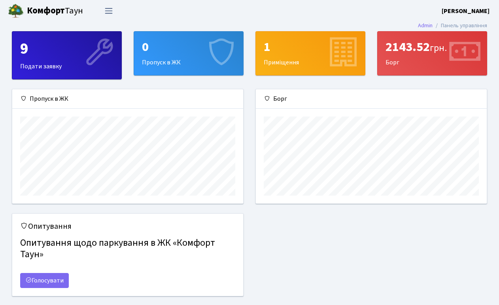  Describe the element at coordinates (432, 47) in the screenshot. I see `div: 2143.52` at that location.